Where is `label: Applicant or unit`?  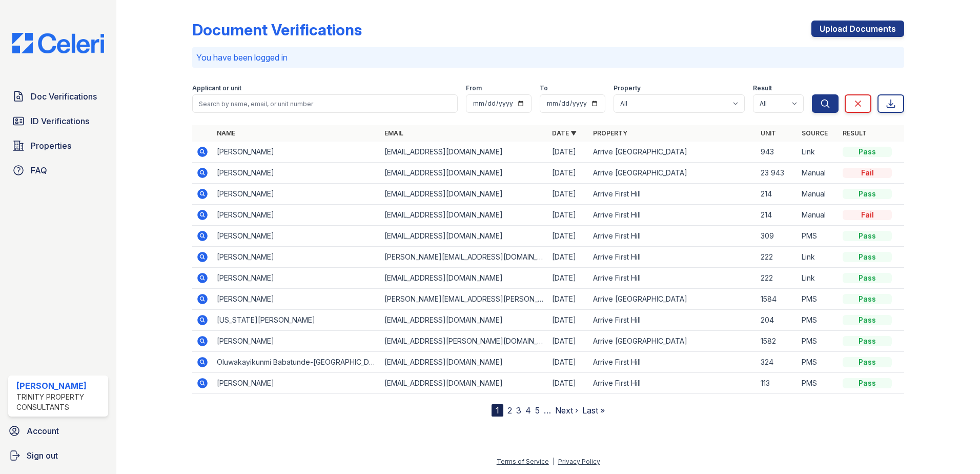
label: Applicant or unit is located at coordinates (217, 88).